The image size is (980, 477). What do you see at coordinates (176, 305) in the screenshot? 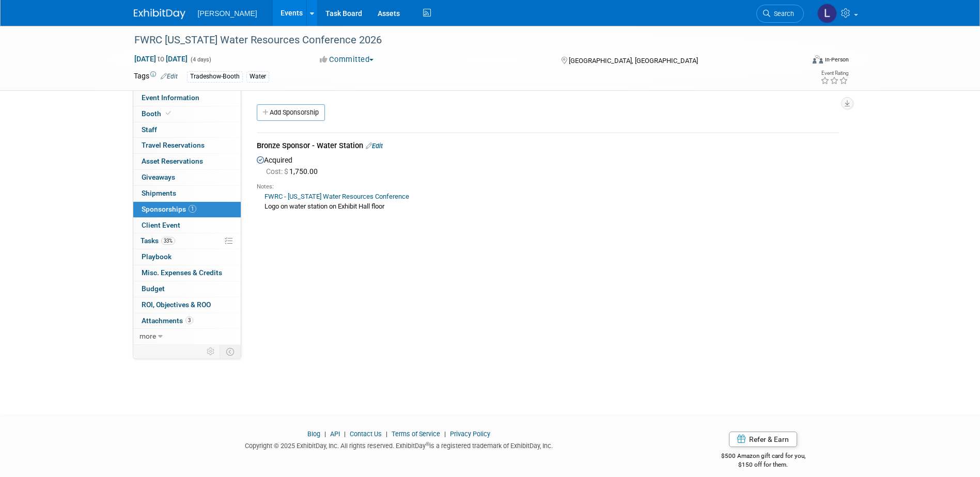
I see `span: ROI, Objectives & ROO` at bounding box center [176, 305].